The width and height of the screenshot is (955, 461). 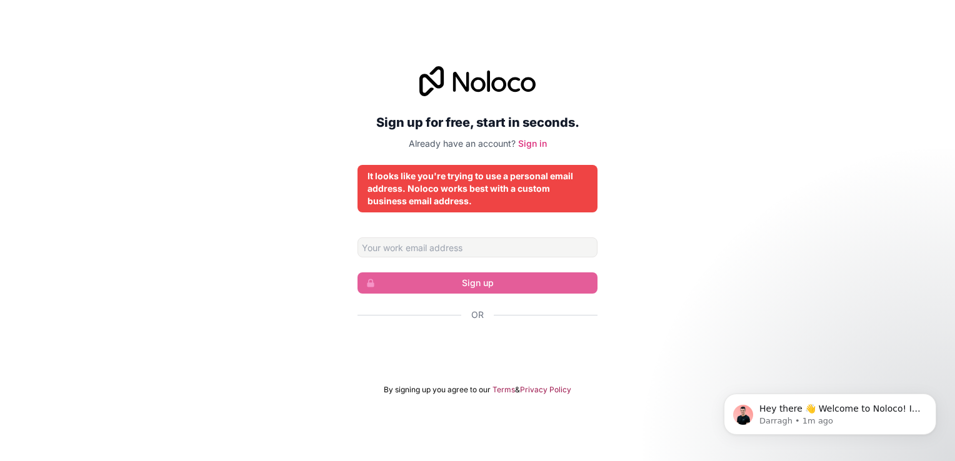 What do you see at coordinates (478, 123) in the screenshot?
I see `h2: Sign up for free, start in seconds.` at bounding box center [478, 123].